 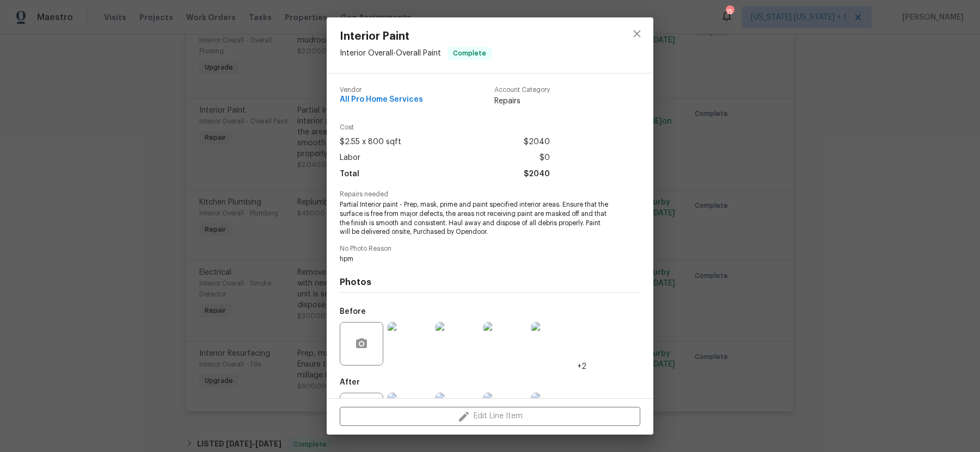 What do you see at coordinates (490, 194) in the screenshot?
I see `span: Repairs needed` at bounding box center [490, 194].